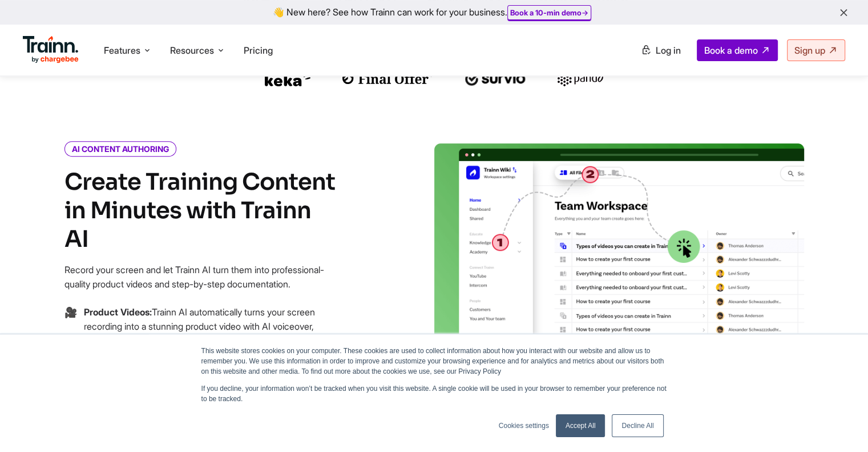 The height and width of the screenshot is (452, 868). I want to click on span: Features, so click(122, 50).